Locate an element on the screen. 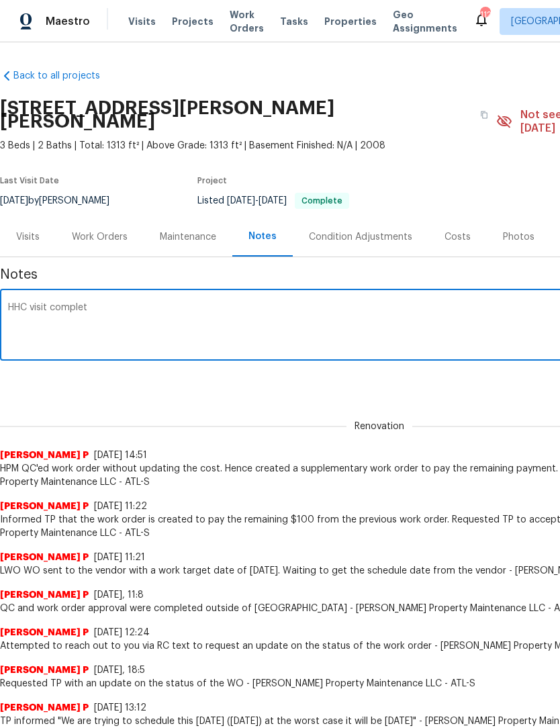  span: Listed is located at coordinates (273, 201).